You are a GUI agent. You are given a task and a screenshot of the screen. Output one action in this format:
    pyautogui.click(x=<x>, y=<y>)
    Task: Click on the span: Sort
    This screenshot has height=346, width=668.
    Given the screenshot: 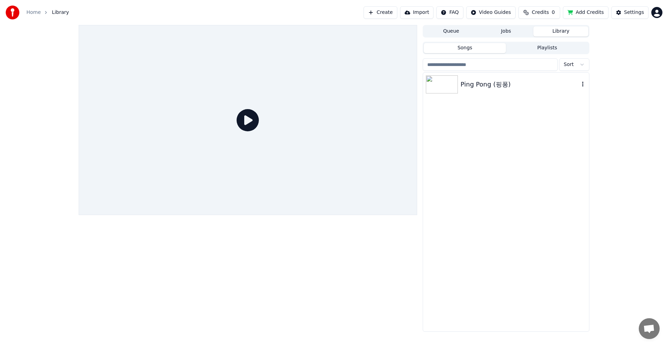 What is the action you would take?
    pyautogui.click(x=568, y=65)
    